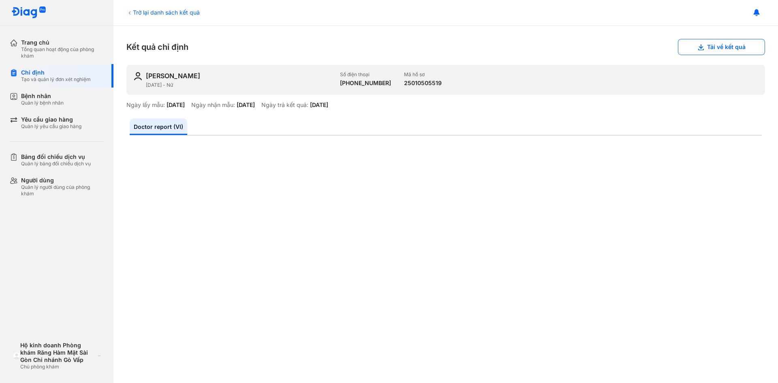  What do you see at coordinates (423, 83) in the screenshot?
I see `div: 25010505519` at bounding box center [423, 83].